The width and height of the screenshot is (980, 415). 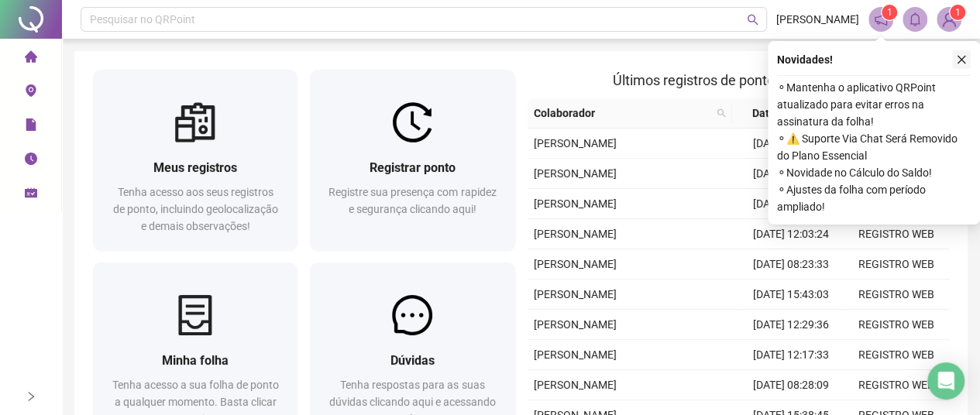 I want to click on sup: 1, so click(x=890, y=12).